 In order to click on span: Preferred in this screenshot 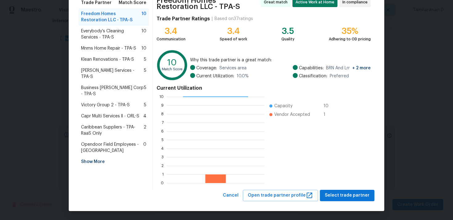, I will do `click(339, 76)`.